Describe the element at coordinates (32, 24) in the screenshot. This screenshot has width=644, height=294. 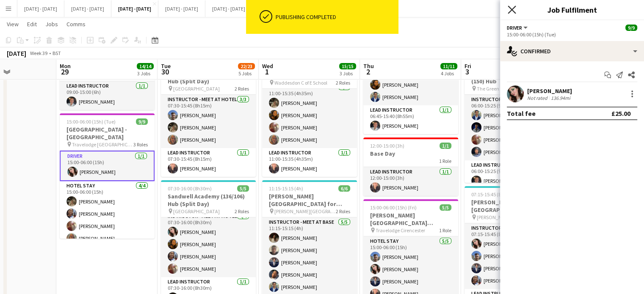
I see `span: Edit` at that location.